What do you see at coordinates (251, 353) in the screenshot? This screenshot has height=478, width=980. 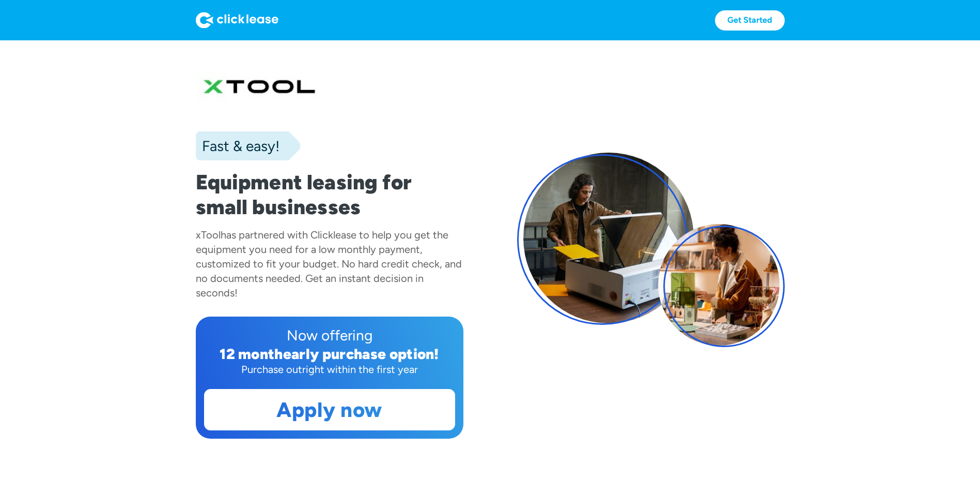 I see `div: 12 month` at bounding box center [251, 353].